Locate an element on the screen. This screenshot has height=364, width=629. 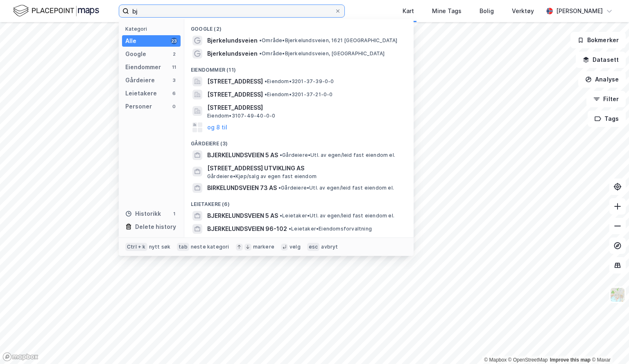
div: Alle is located at coordinates (131, 41).